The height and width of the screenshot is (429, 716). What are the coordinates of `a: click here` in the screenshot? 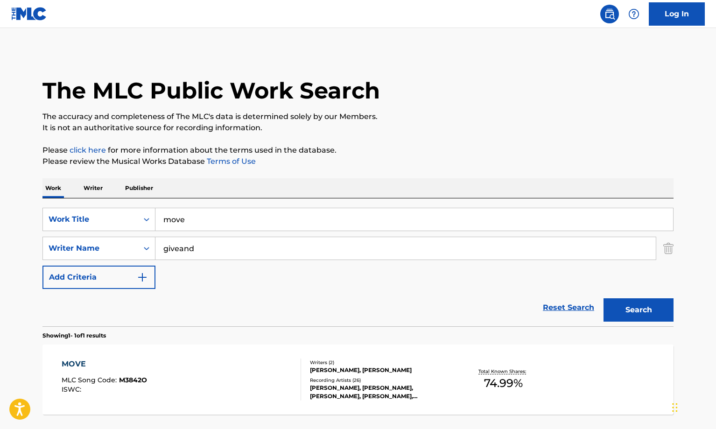 It's located at (88, 150).